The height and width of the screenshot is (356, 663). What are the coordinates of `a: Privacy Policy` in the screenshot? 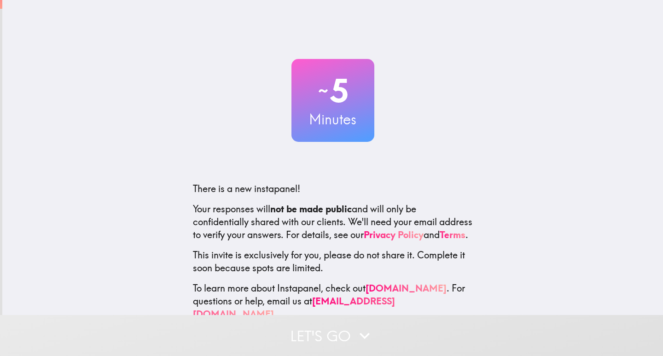 It's located at (394, 234).